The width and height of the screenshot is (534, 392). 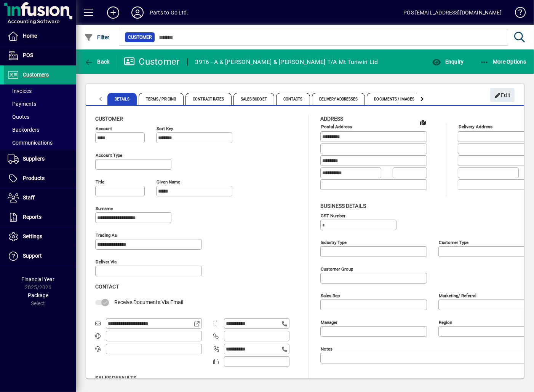 I want to click on button: Profile, so click(x=137, y=13).